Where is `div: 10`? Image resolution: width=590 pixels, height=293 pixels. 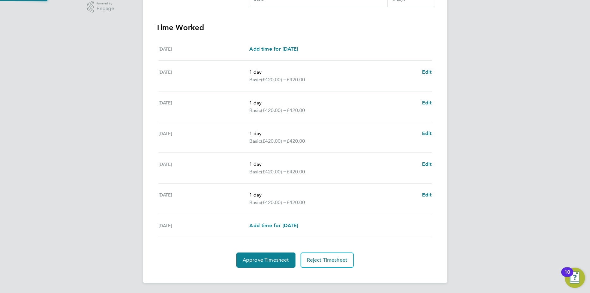 div: 10 is located at coordinates (567, 276).